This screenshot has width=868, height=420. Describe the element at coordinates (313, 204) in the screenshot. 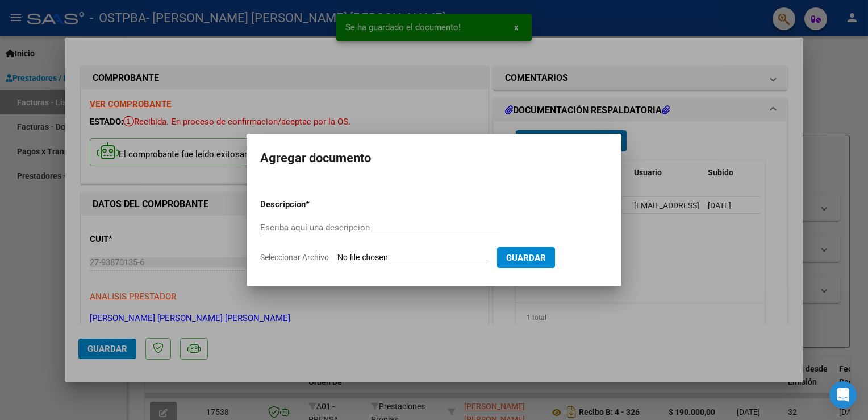

I see `p: Descripcion` at that location.